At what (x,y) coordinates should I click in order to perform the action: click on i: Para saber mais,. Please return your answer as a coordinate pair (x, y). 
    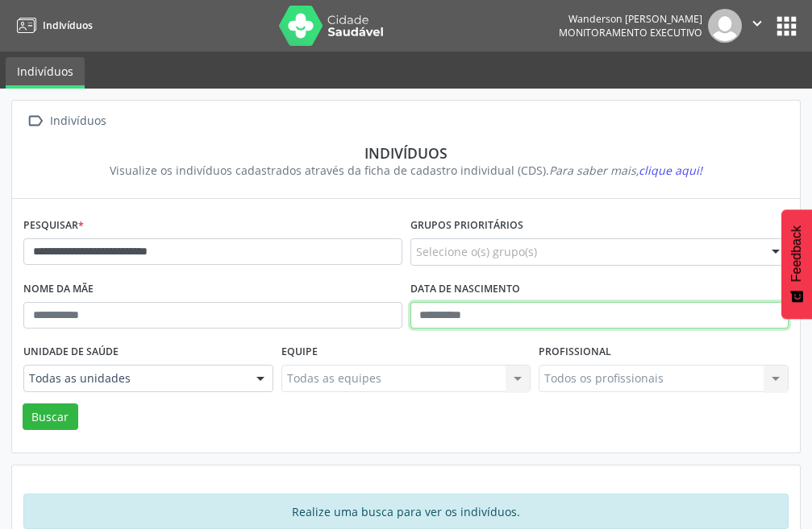
    Looking at the image, I should click on (626, 170).